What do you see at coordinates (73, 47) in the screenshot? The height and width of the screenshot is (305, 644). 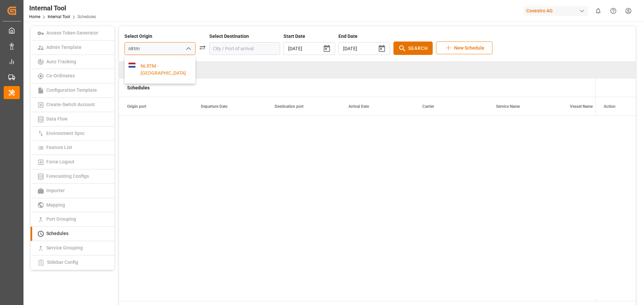 I see `a: Admin Template` at bounding box center [73, 47].